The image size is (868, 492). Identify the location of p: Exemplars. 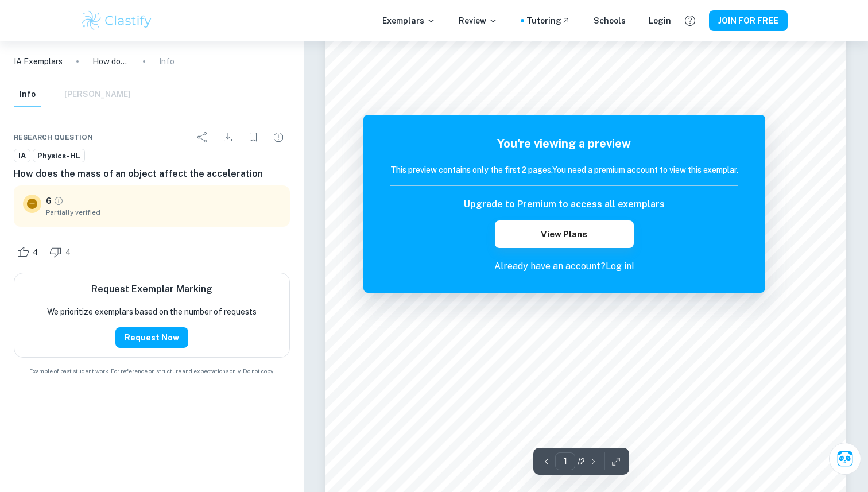
(409, 20).